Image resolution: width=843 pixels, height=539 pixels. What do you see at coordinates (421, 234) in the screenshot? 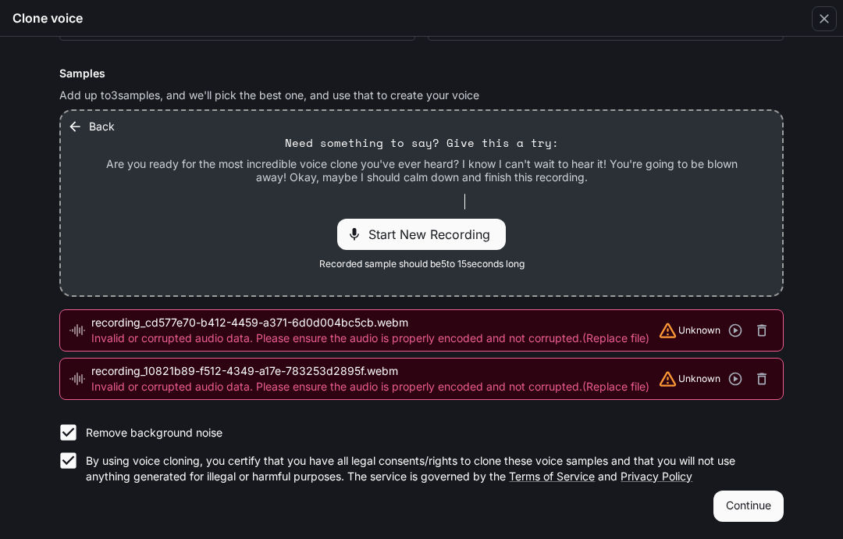
I see `div: Start New Recording` at bounding box center [421, 234].